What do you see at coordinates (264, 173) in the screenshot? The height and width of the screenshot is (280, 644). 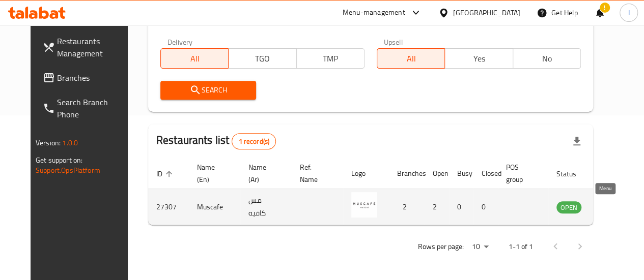 I see `span: Name (Ar)` at bounding box center [264, 173].